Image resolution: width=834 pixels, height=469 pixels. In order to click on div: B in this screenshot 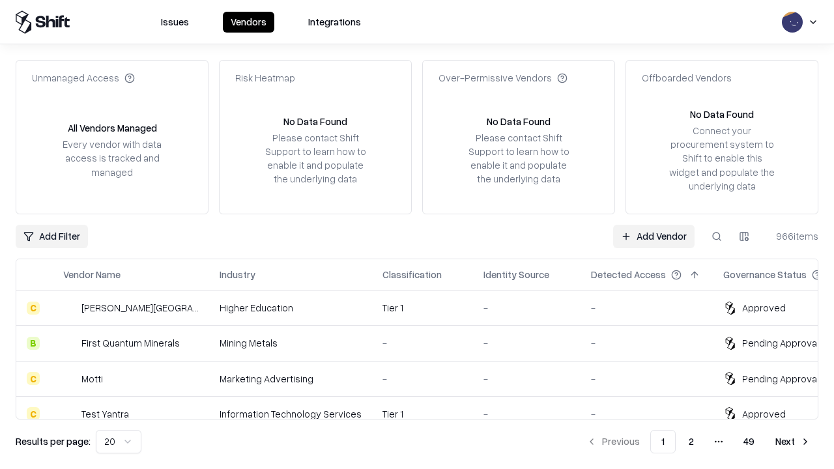, I will do `click(33, 343)`.